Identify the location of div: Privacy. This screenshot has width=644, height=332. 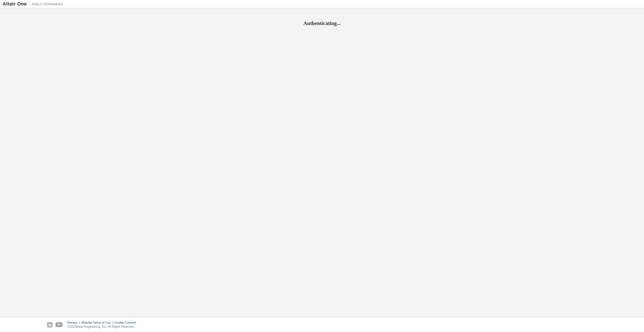
(74, 323).